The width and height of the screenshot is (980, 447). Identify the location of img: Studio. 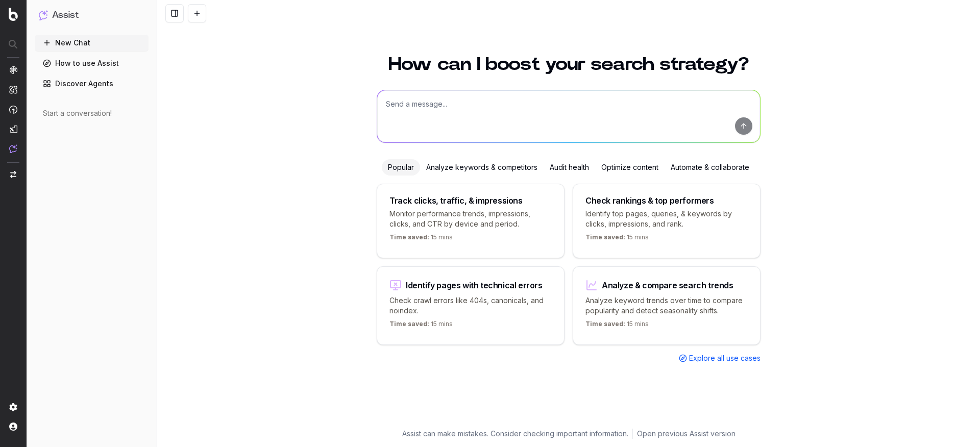
(13, 129).